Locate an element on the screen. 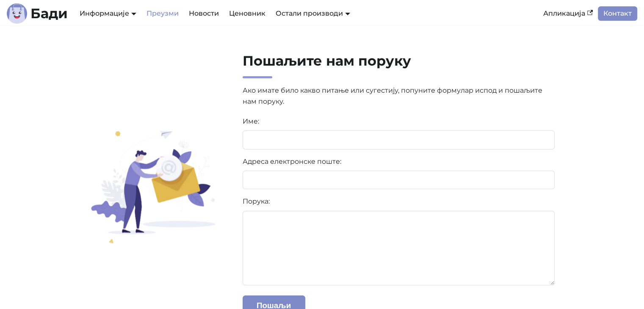 The width and height of the screenshot is (644, 309). a: Информације is located at coordinates (108, 13).